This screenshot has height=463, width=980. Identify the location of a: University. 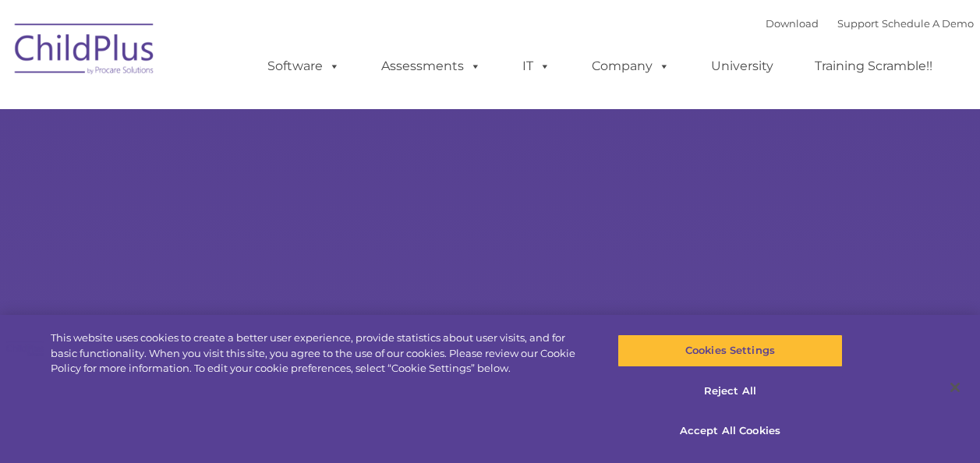
(742, 66).